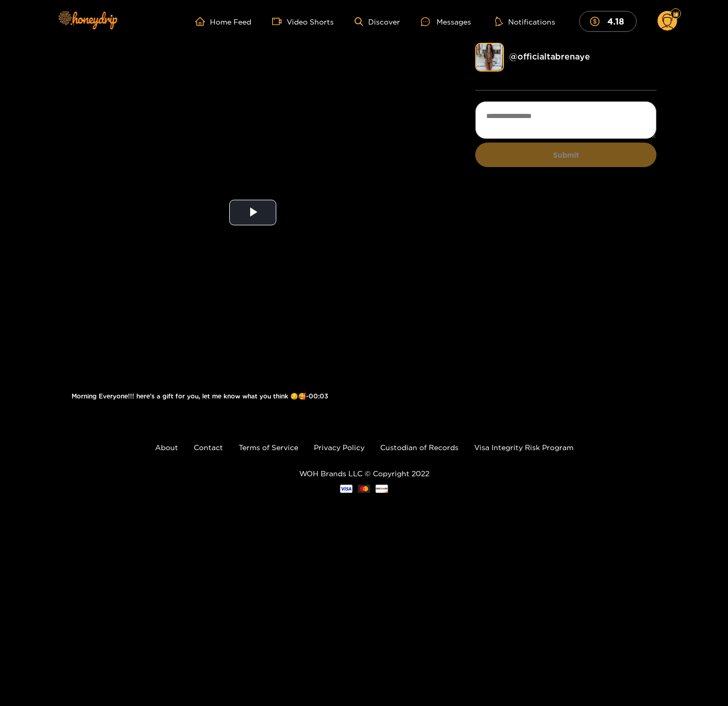  What do you see at coordinates (676, 14) in the screenshot?
I see `img: Fan Level` at bounding box center [676, 14].